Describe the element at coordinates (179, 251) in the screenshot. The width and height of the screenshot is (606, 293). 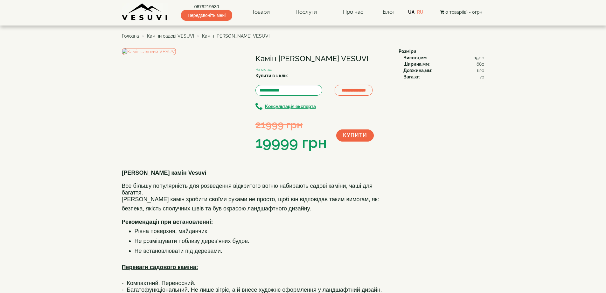
I see `span: Не встановлювати під деревами.` at that location.